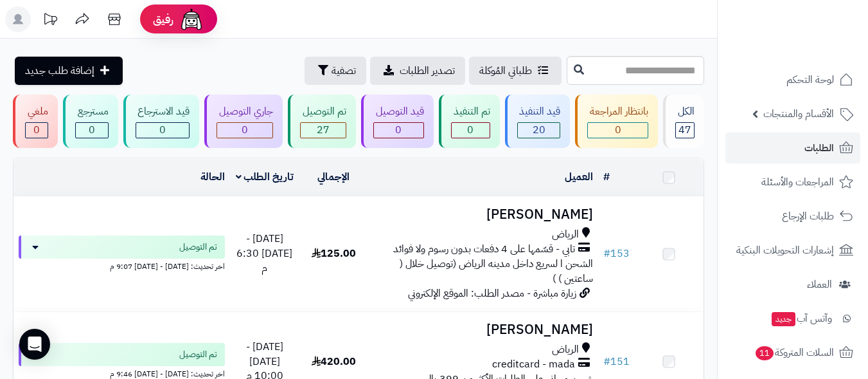 The image size is (868, 379). What do you see at coordinates (470, 111) in the screenshot?
I see `div: تم التنفيذ` at bounding box center [470, 111].